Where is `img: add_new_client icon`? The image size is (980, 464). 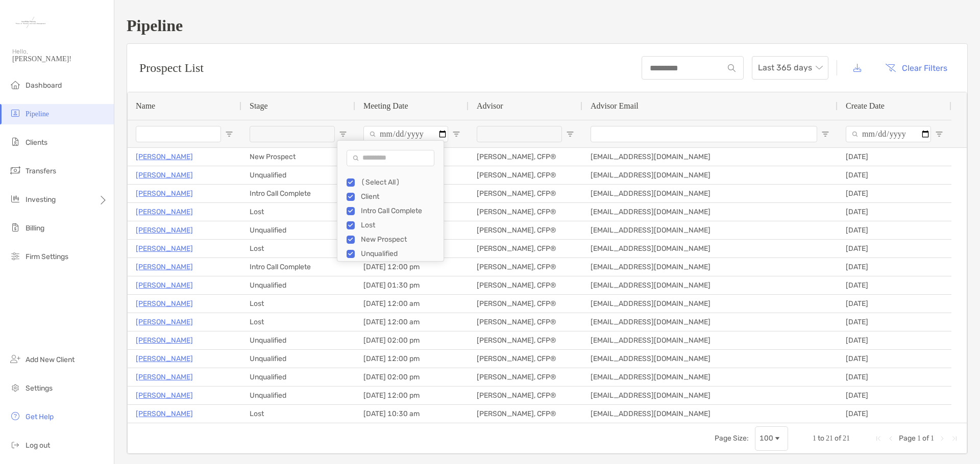 img: add_new_client icon is located at coordinates (16, 359).